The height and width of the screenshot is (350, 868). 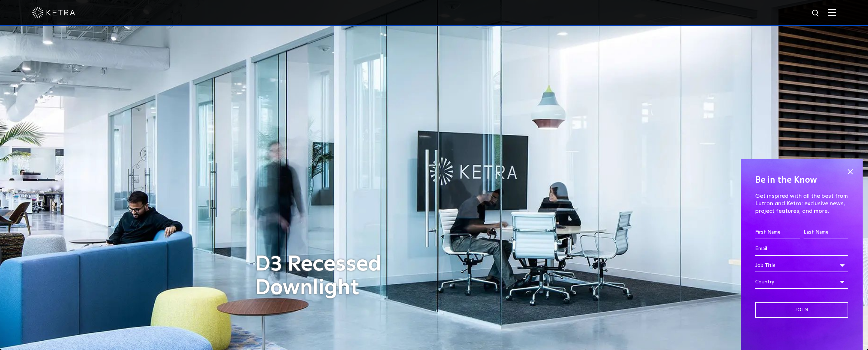 I want to click on img: ketra-logo-2019-white, so click(x=54, y=13).